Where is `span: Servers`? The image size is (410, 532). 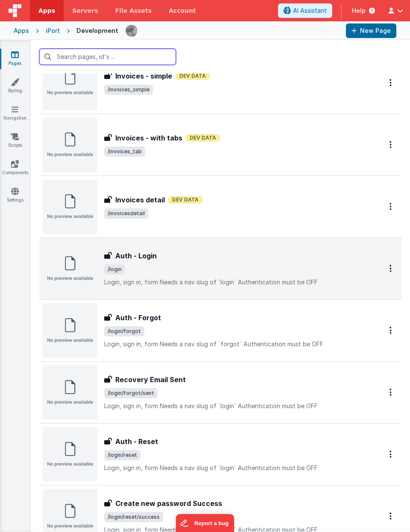 span: Servers is located at coordinates (85, 11).